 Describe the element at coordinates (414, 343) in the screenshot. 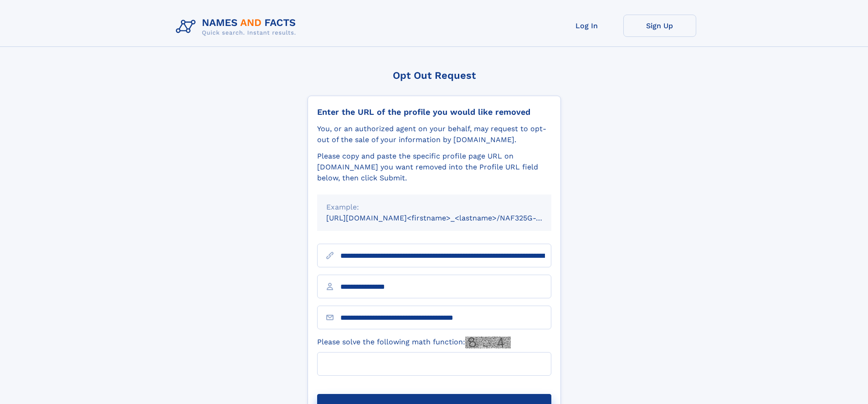

I see `label: Please solve the following math function:` at that location.